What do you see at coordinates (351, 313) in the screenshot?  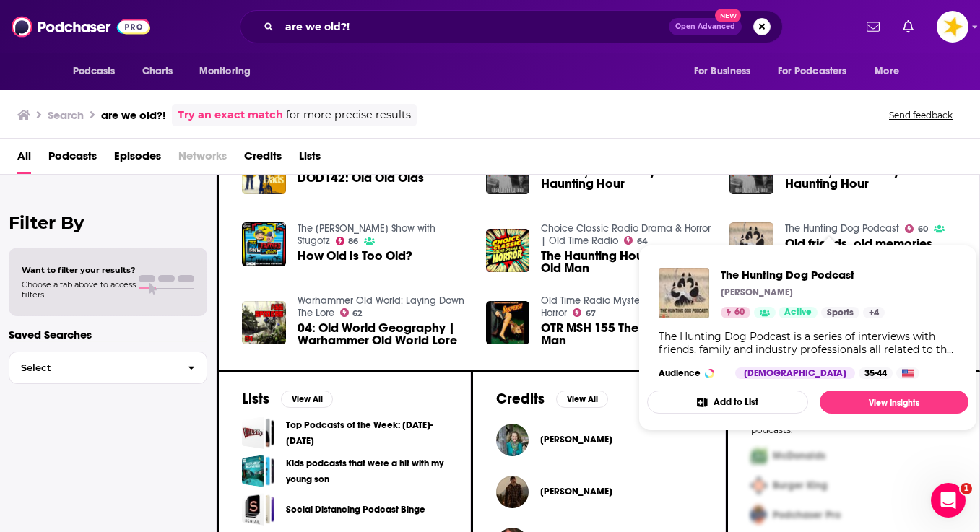 I see `a: 62` at bounding box center [351, 313].